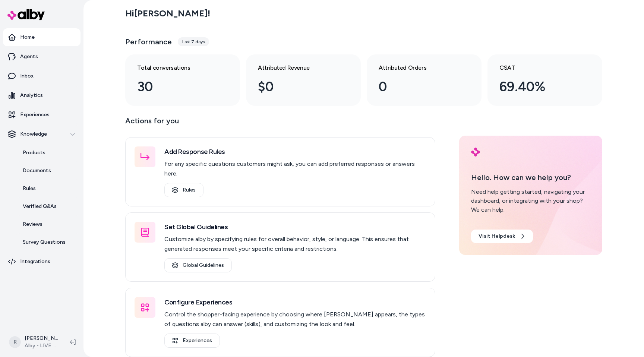 This screenshot has height=357, width=644. I want to click on p: For any specific questions customers might ask, you can add preferred responses or answers here., so click(295, 169).